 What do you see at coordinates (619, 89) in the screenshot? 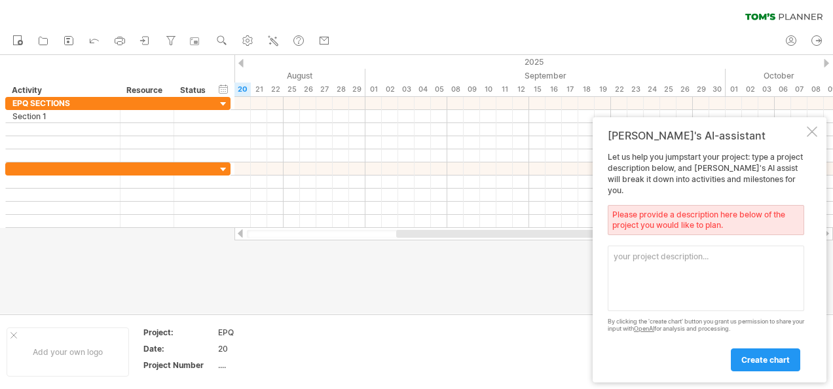
I see `div: Monday, 22 September 2025` at bounding box center [619, 89].